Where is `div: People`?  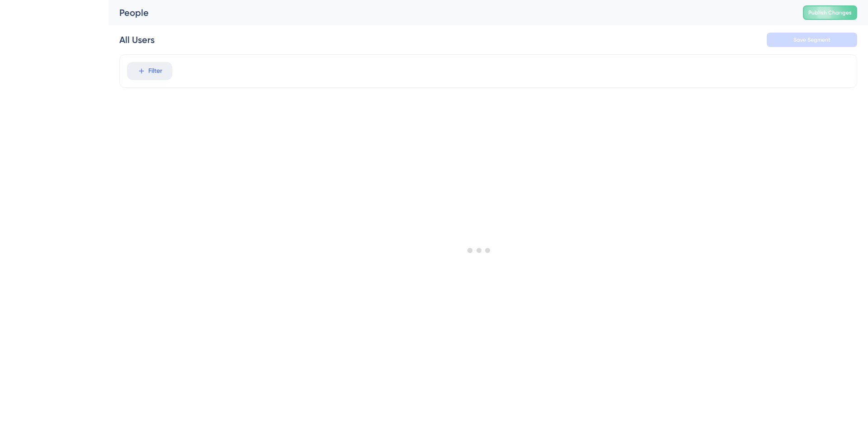 div: People is located at coordinates (450, 13).